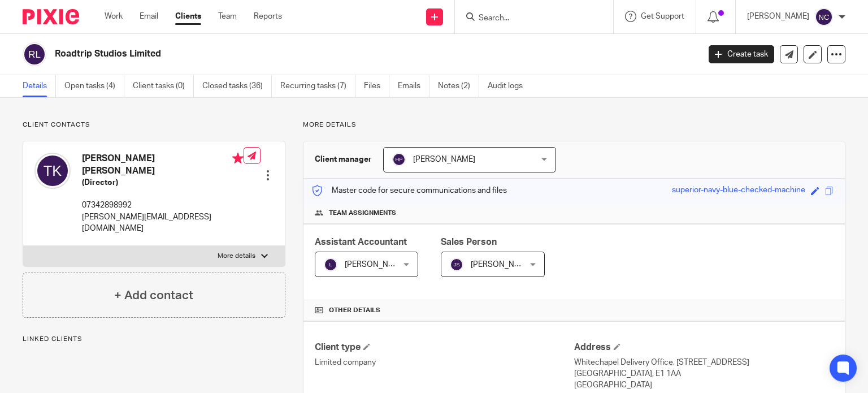 The image size is (868, 393). I want to click on h4: + Add contact, so click(154, 295).